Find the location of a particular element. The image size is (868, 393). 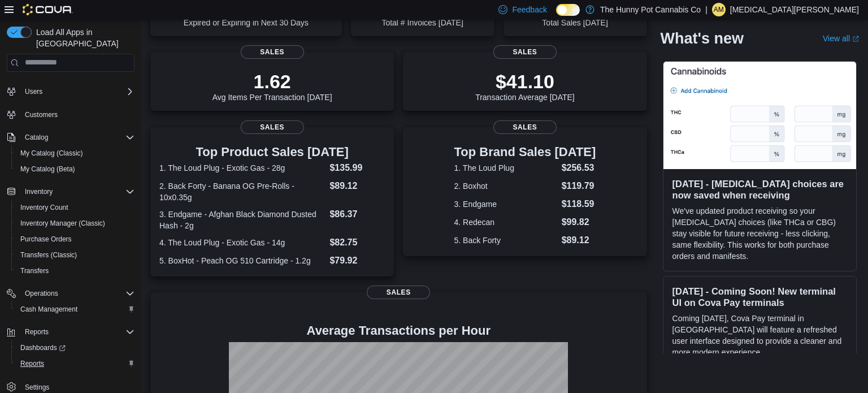

a: Transfers (Classic) is located at coordinates (48, 255).